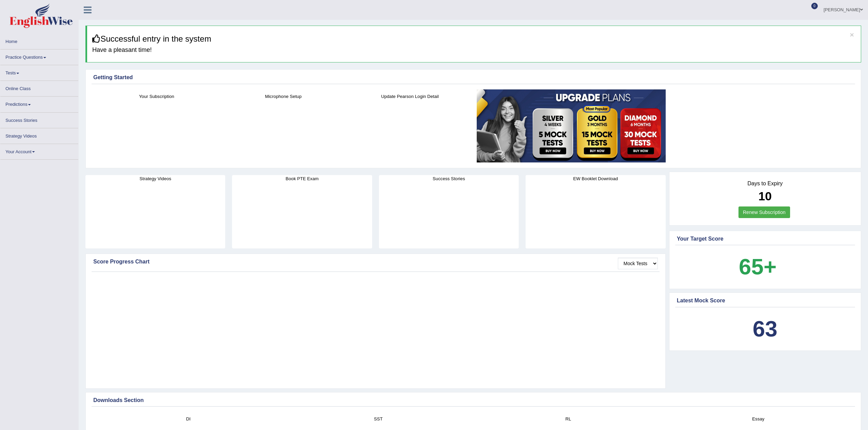 This screenshot has height=430, width=868. Describe the element at coordinates (473, 400) in the screenshot. I see `div: Downloads Section` at that location.